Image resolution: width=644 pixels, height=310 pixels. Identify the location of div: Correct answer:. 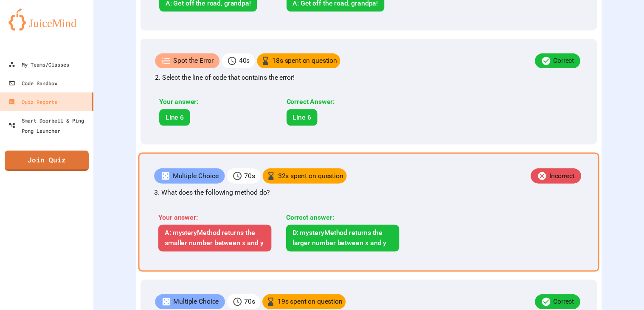
(343, 218).